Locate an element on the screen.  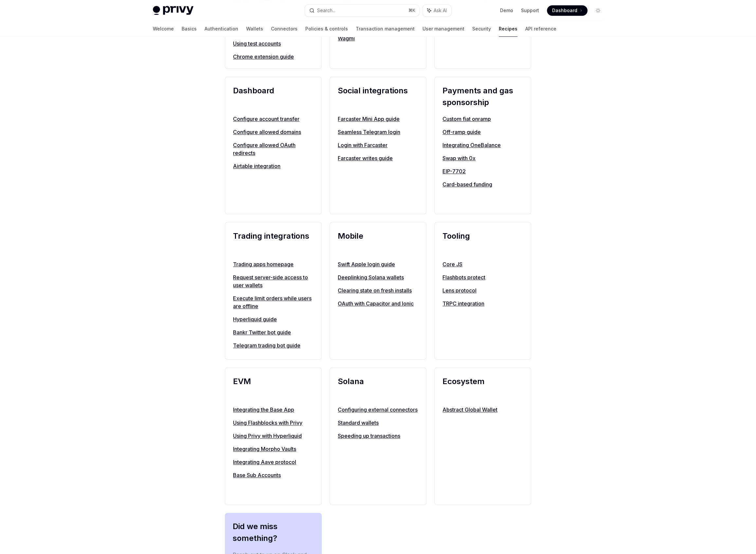
h2: Mobile is located at coordinates (378, 241).